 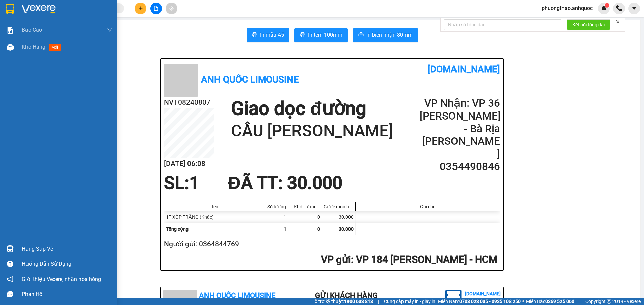 I want to click on div: Tên, so click(x=214, y=206).